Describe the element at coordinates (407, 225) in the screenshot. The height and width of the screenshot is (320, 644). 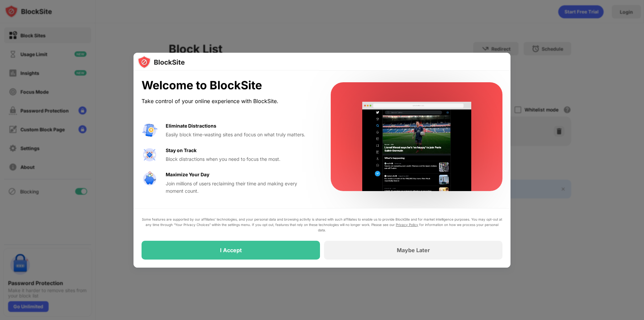
I see `a: Privacy Policy` at that location.